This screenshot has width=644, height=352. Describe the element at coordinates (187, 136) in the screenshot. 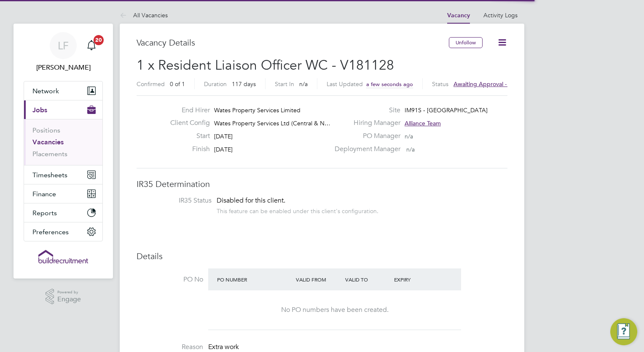

I see `label: Start` at that location.